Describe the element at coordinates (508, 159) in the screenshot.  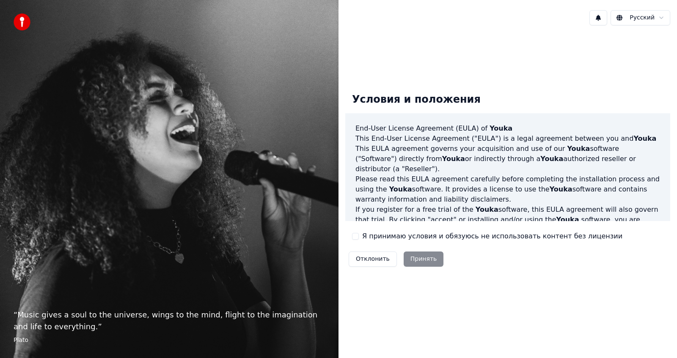
I see `p: This EULA agreement governs your acquisition and use of our software ("Software") directly from o...` at that location.